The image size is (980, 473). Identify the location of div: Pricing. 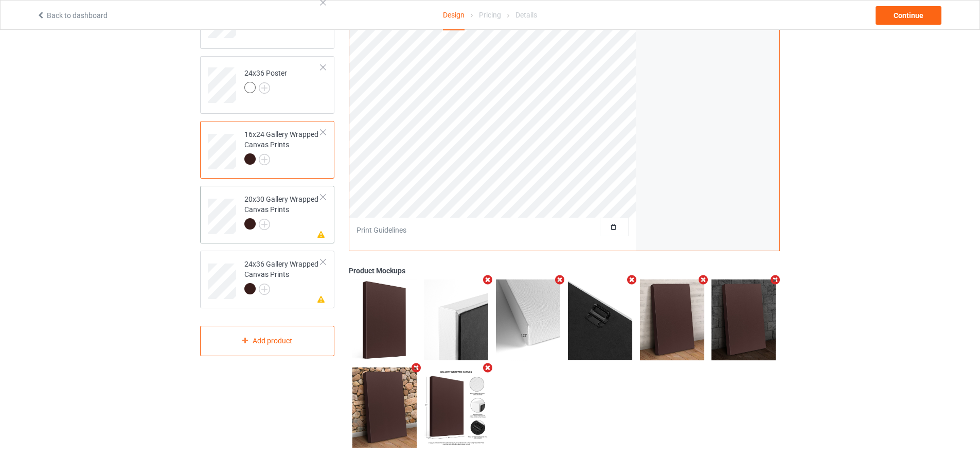
(490, 15).